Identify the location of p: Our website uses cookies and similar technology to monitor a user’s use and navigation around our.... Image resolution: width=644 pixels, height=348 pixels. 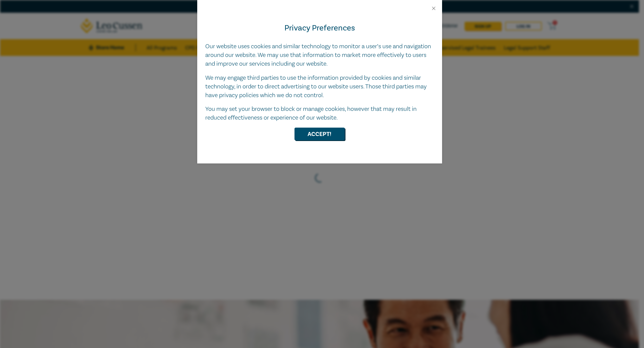
(320, 55).